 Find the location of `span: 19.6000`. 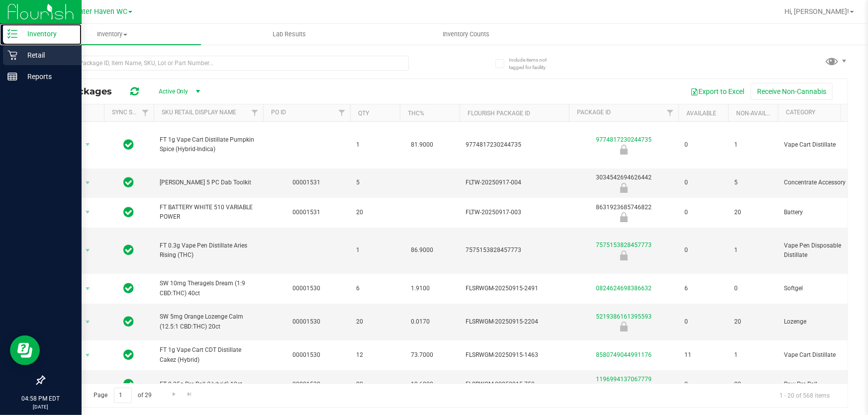

span: 19.6000 is located at coordinates (422, 384).